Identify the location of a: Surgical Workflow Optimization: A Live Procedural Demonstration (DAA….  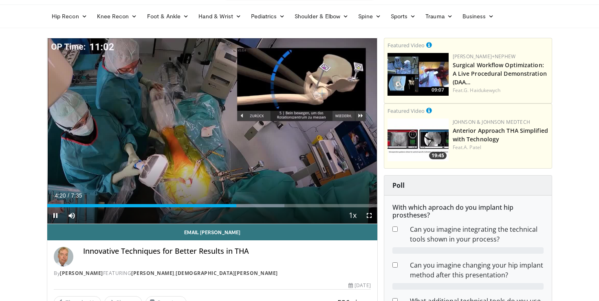
(499, 73).